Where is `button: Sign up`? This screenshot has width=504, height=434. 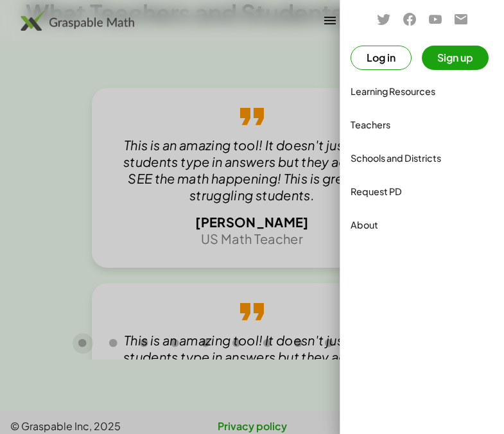
button: Sign up is located at coordinates (456, 57).